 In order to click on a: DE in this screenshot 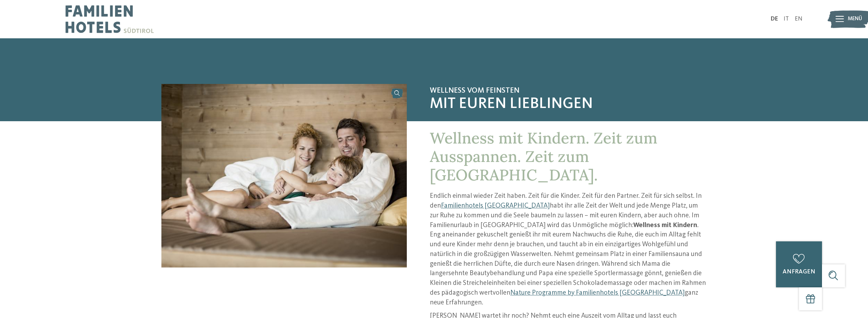, I will do `click(774, 19)`.